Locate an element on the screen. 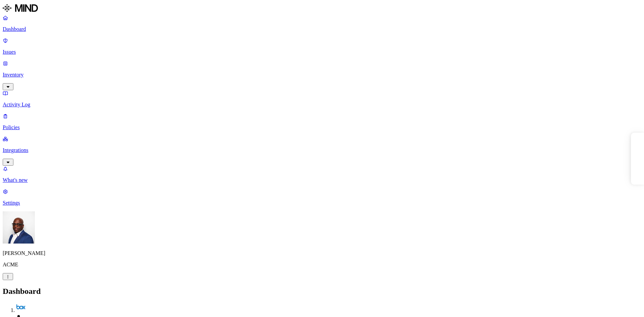  p: Policies is located at coordinates (322, 127).